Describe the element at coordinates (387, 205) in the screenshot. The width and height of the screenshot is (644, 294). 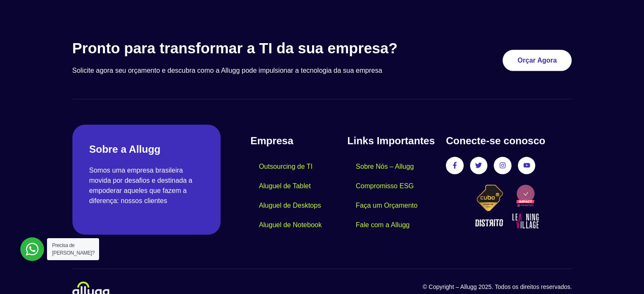
I see `a: Faça um Orçamento` at that location.